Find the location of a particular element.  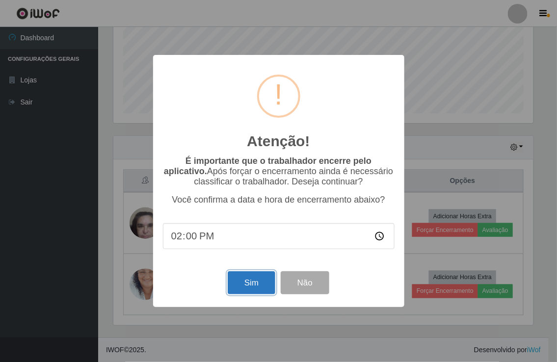

b: É importante que o trabalhador encerre pelo aplicativo. is located at coordinates (268, 166).